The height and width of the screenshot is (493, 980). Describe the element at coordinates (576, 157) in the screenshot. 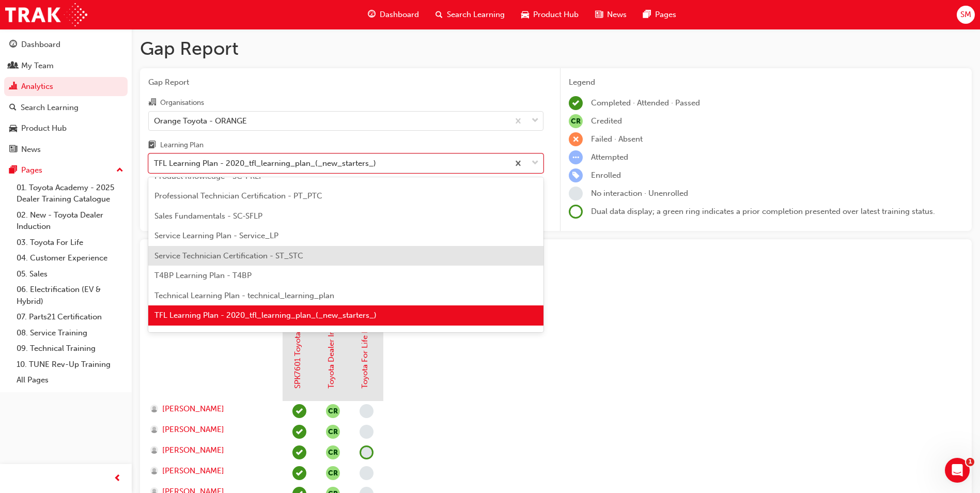

I see `span: learningRecordVerb_ATTEMPT-icon` at that location.